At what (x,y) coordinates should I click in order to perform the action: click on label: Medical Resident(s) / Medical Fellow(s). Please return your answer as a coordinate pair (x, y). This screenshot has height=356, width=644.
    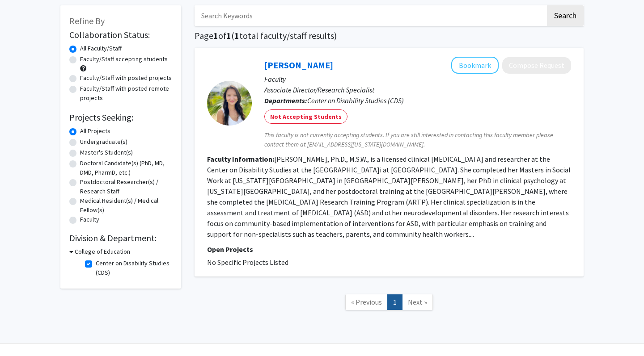
    Looking at the image, I should click on (126, 206).